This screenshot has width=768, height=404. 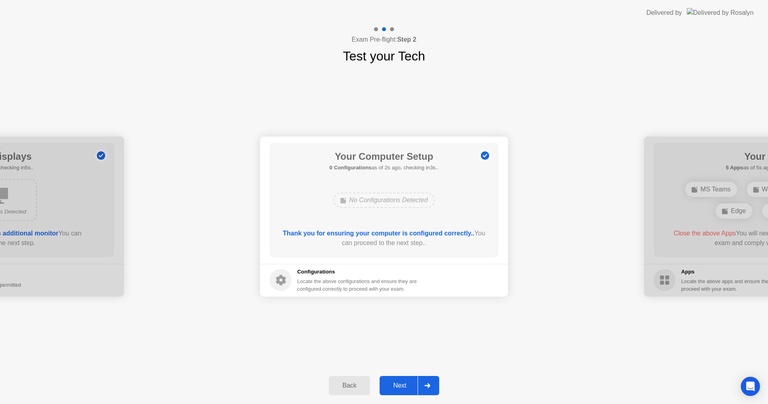 What do you see at coordinates (384, 156) in the screenshot?
I see `h1: Your Computer Setup` at bounding box center [384, 156].